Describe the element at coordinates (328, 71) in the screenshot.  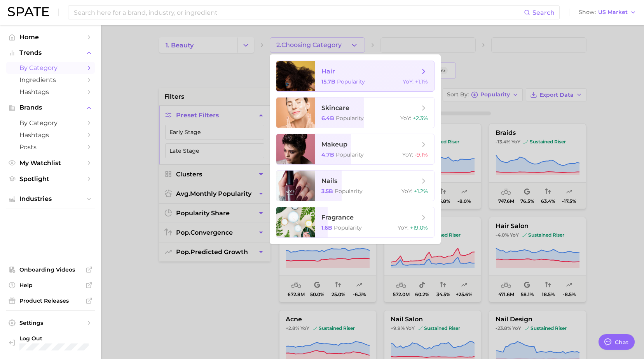
I see `span: hair` at that location.